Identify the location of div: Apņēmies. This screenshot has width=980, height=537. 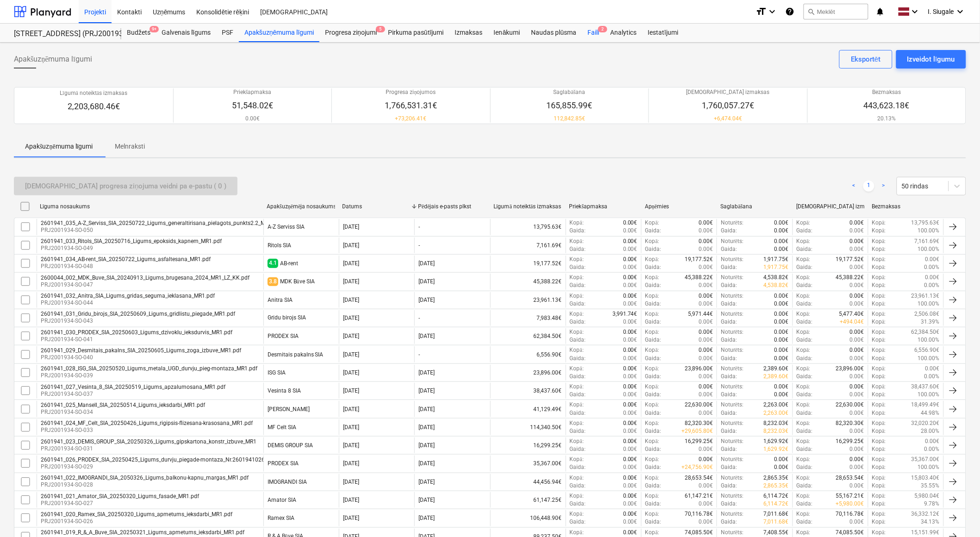
(678, 206).